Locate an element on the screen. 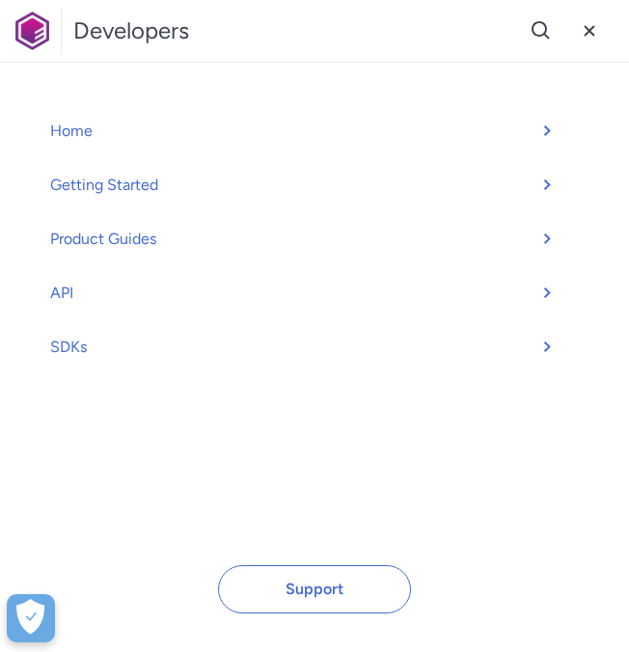 Image resolution: width=629 pixels, height=652 pixels. img: Onfido Logo is located at coordinates (32, 31).